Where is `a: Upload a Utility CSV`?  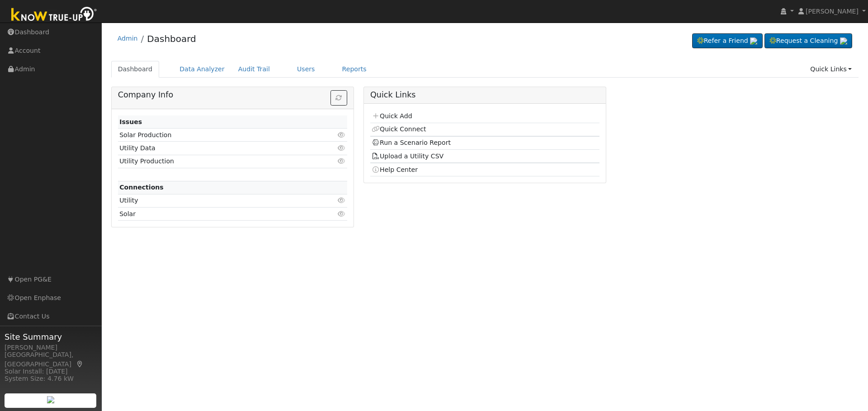 a: Upload a Utility CSV is located at coordinates (407, 156).